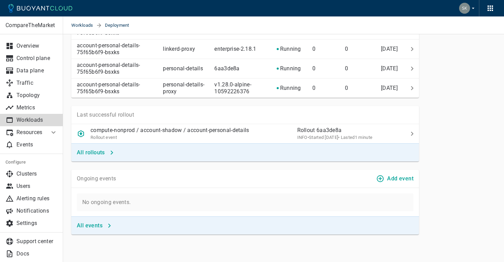  I want to click on span: Deployment, so click(121, 25).